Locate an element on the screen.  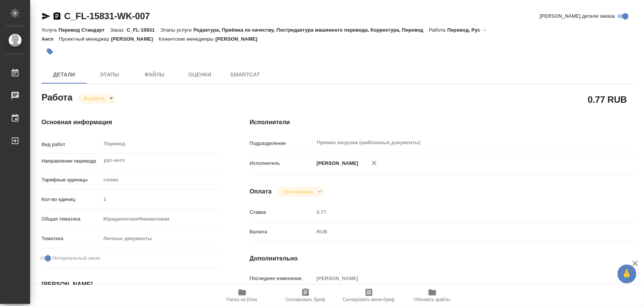
h2: Работа is located at coordinates (57, 97).